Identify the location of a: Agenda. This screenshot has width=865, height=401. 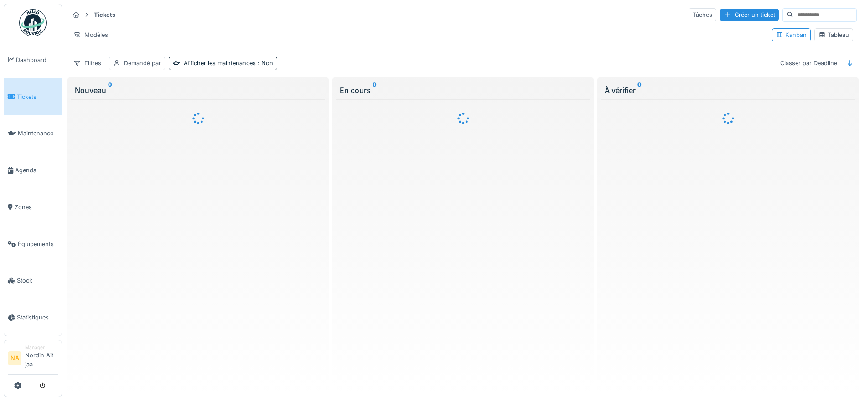
(33, 170).